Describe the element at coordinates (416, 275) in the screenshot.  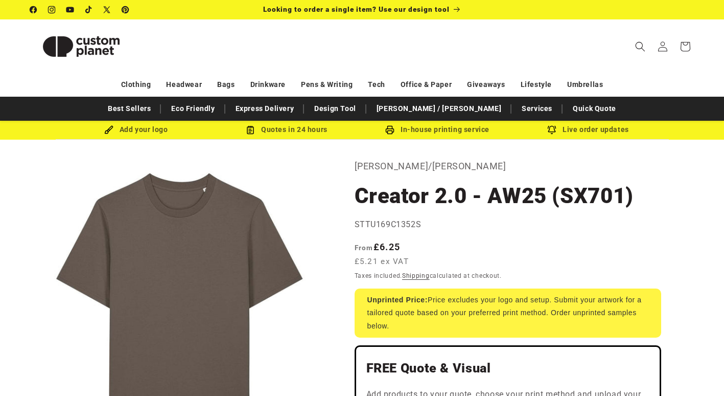
I see `a: Shipping` at that location.